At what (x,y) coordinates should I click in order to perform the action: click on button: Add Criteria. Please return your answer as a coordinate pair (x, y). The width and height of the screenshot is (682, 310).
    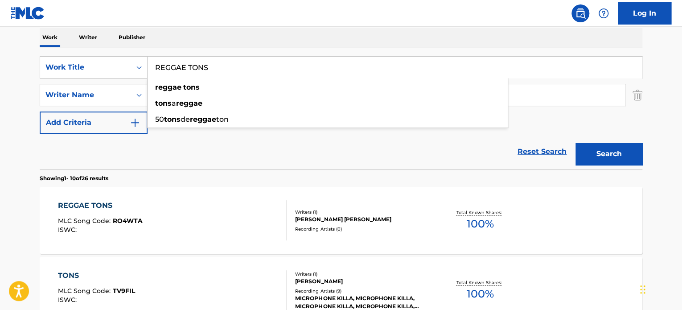
    Looking at the image, I should click on (94, 123).